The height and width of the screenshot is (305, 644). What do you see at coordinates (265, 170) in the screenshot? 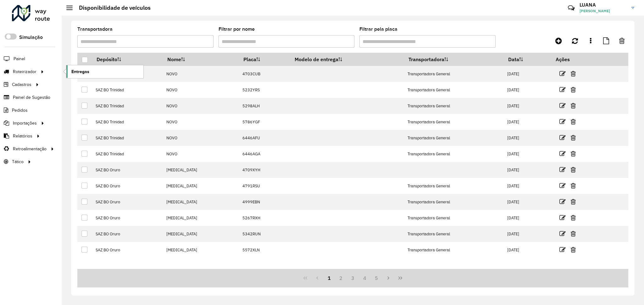
I see `td: 4709XYH` at bounding box center [265, 170].